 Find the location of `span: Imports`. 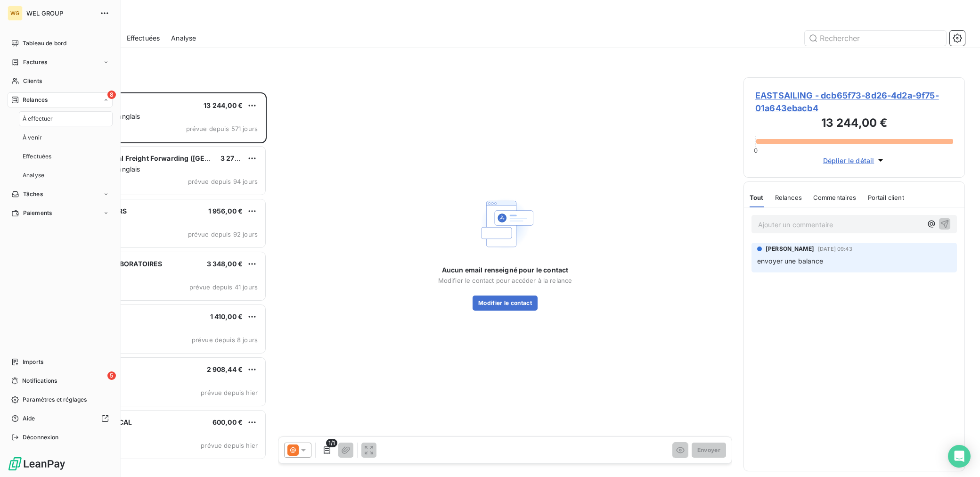

span: Imports is located at coordinates (33, 362).